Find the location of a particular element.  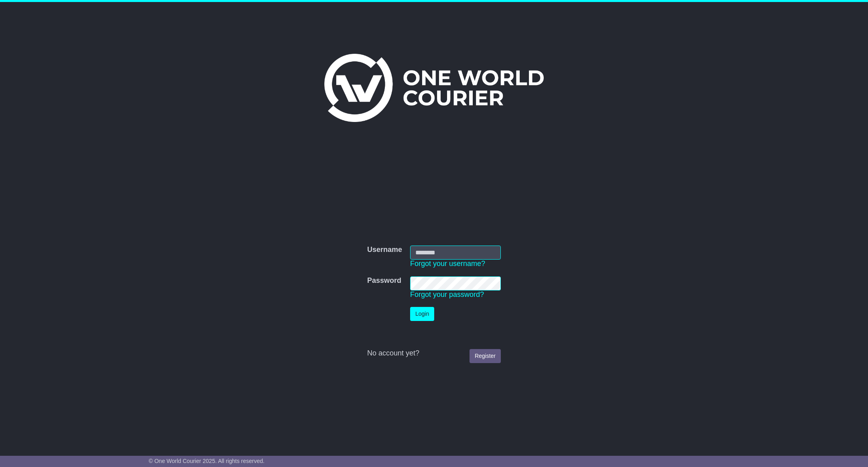

label: Username is located at coordinates (384, 250).